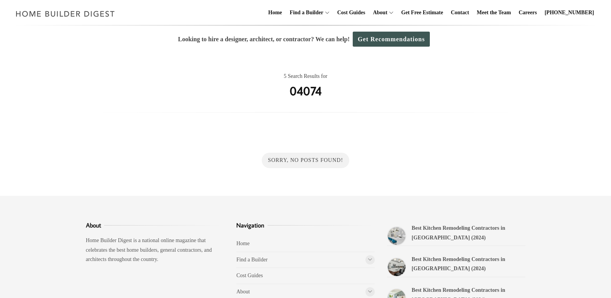 The width and height of the screenshot is (611, 298). What do you see at coordinates (494, 13) in the screenshot?
I see `a: Meet the Team` at bounding box center [494, 13].